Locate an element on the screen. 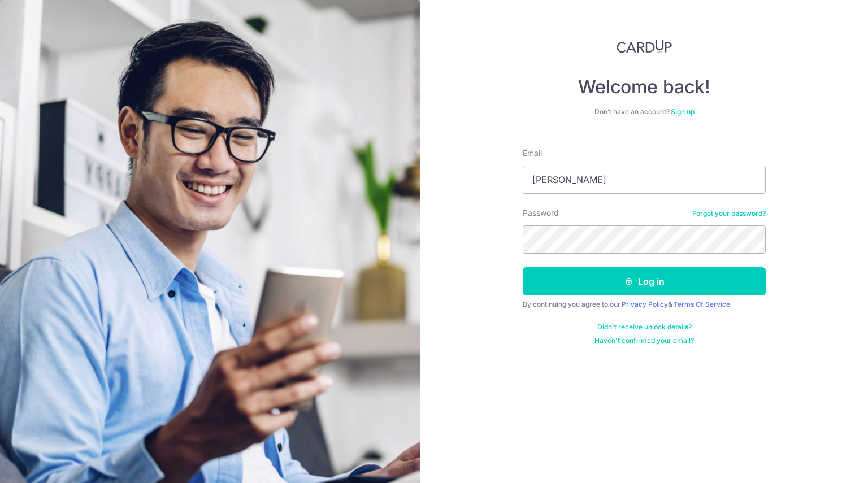  h4: Welcome back! is located at coordinates (644, 87).